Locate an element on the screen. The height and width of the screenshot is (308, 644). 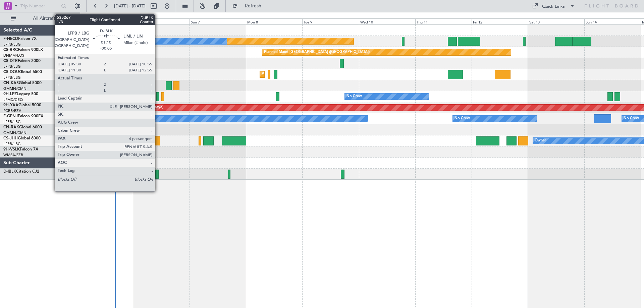
button: All Aircraft is located at coordinates (40, 18).